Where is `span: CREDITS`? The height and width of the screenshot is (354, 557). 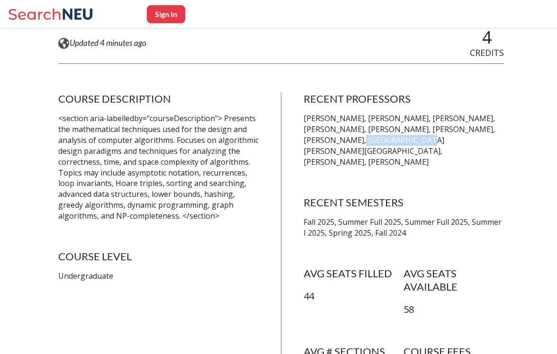 span: CREDITS is located at coordinates (487, 53).